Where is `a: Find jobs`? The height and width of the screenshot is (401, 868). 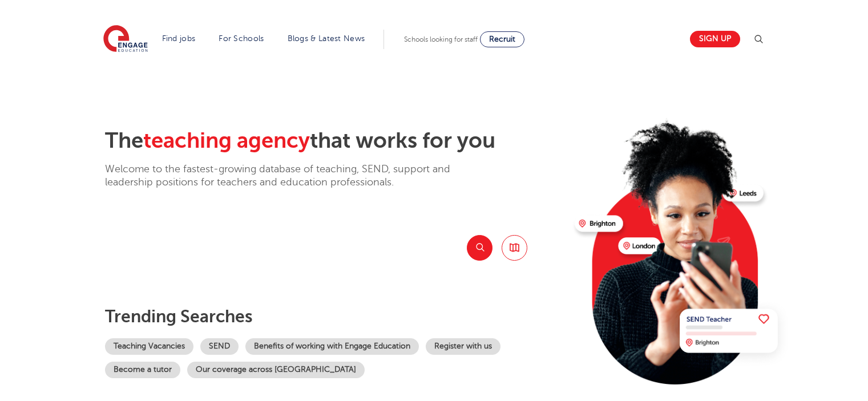 a: Find jobs is located at coordinates (178, 39).